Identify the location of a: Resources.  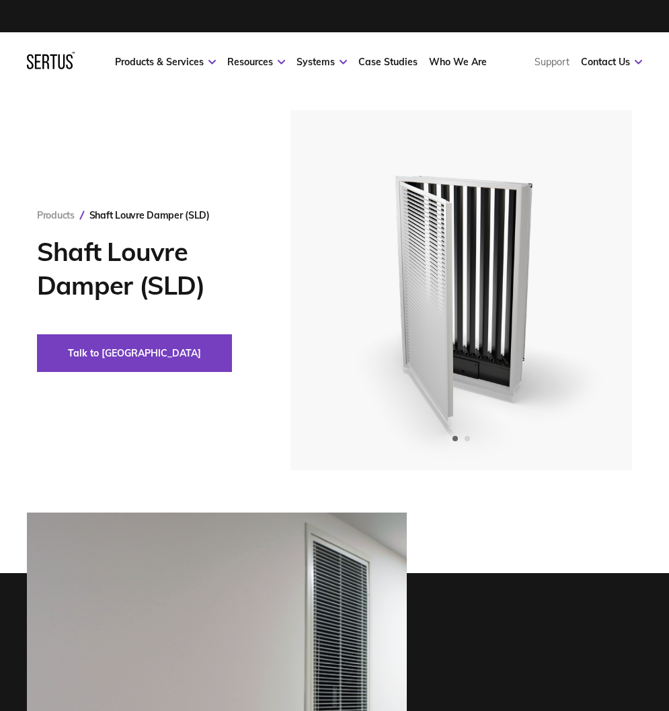
(256, 62).